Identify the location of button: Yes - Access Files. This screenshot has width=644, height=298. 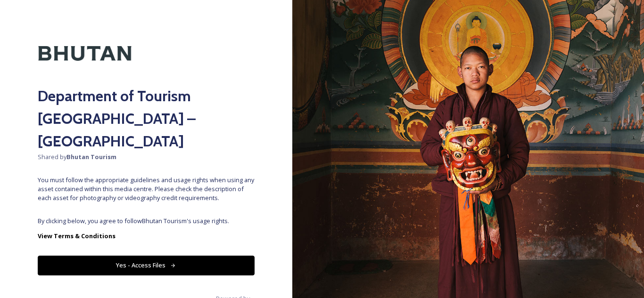
(146, 265).